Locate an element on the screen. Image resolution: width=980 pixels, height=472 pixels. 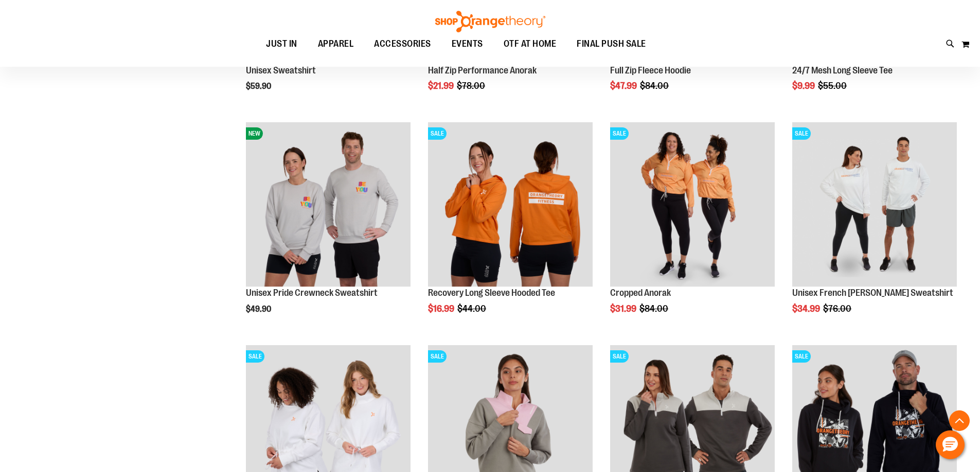
span: $9.99 is located at coordinates (804, 86).